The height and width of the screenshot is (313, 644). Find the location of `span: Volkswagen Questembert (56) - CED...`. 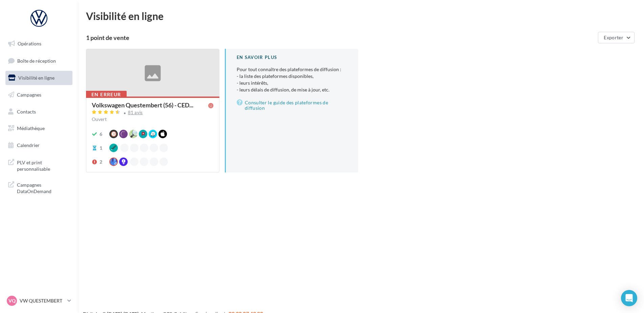

span: Volkswagen Questembert (56) - CED... is located at coordinates (143, 105).